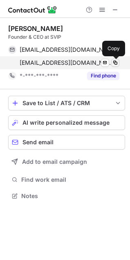  Describe the element at coordinates (66, 180) in the screenshot. I see `button: Find work email` at that location.